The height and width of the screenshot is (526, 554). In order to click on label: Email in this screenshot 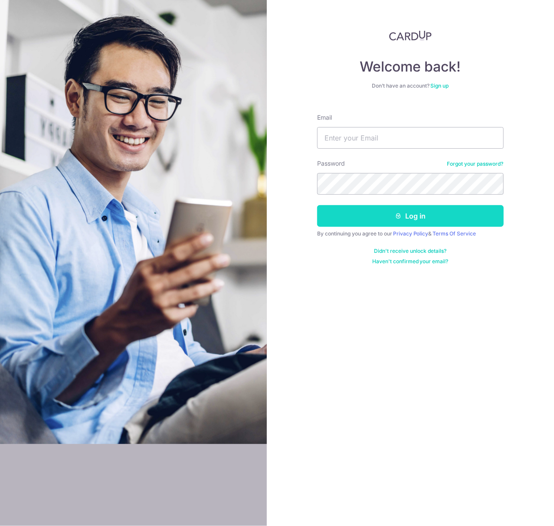, I will do `click(325, 118)`.